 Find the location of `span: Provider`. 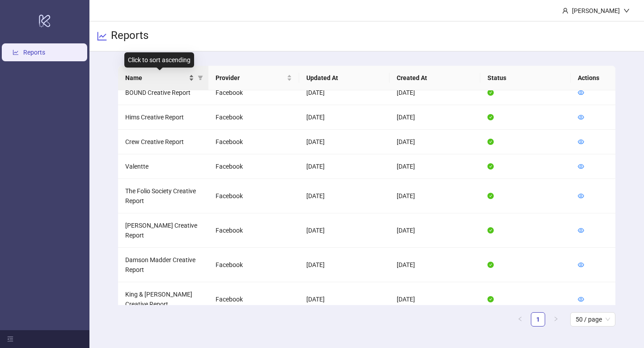

span: Provider is located at coordinates (250, 78).